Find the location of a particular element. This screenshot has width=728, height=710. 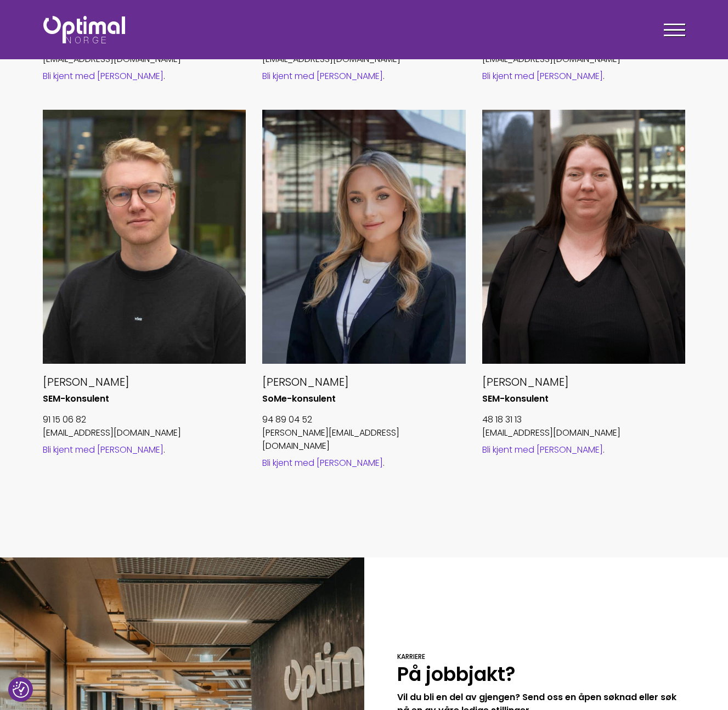

div: KARRIERE is located at coordinates (541, 657).